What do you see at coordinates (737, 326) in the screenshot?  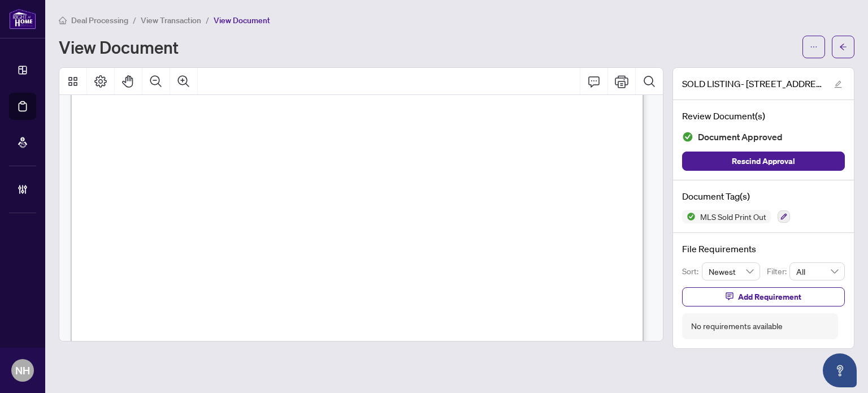 I see `div: No requirements available` at bounding box center [737, 326].